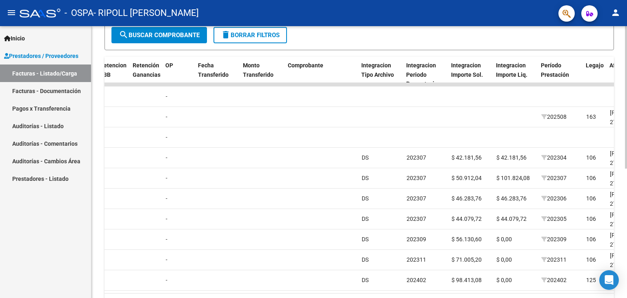  What do you see at coordinates (512, 70) in the screenshot?
I see `span: Integracion Importe Liq.` at bounding box center [512, 70].